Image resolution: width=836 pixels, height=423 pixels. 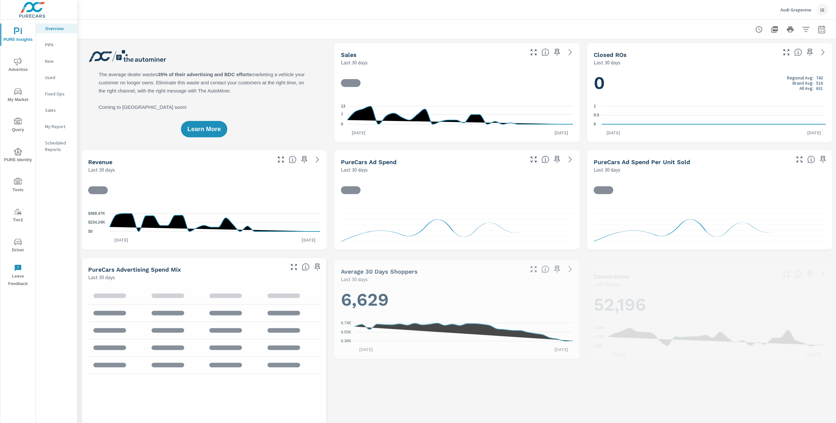 I want to click on button: "Export Report to PDF", so click(x=775, y=29).